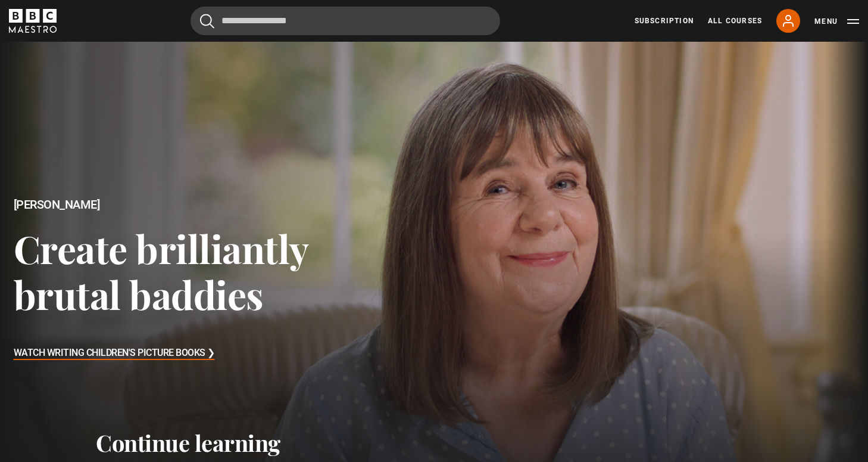  What do you see at coordinates (664, 21) in the screenshot?
I see `a: Subscription` at bounding box center [664, 21].